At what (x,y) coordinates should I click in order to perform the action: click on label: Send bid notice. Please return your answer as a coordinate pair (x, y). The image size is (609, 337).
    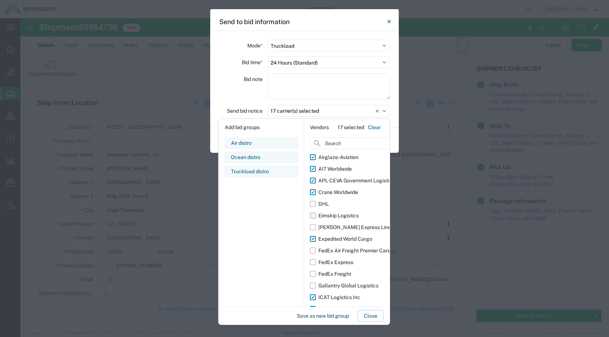
    Looking at the image, I should click on (245, 111).